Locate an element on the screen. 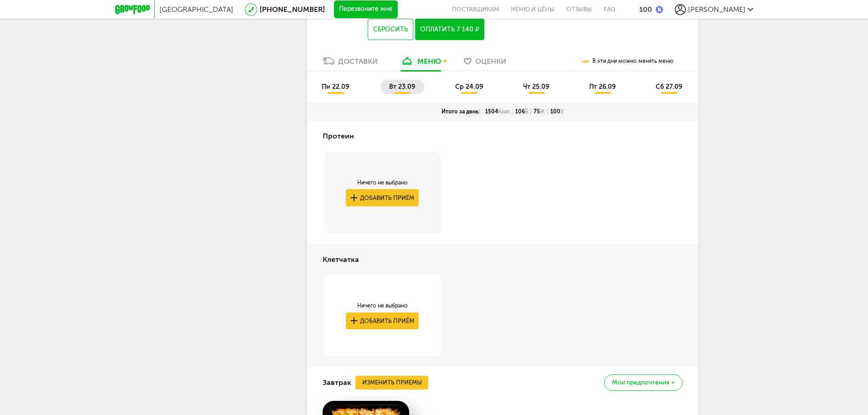 The image size is (868, 415). span: пн 22.09 is located at coordinates (335, 87).